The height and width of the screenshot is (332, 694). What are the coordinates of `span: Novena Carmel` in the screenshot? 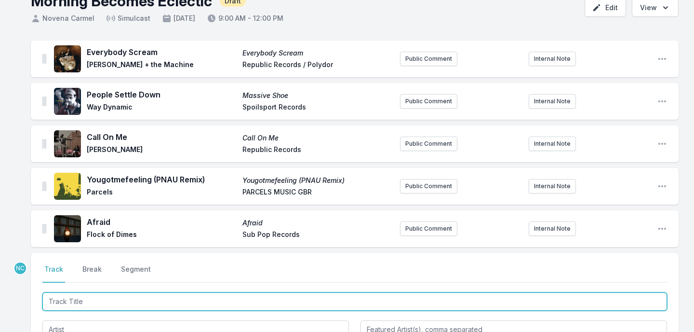 It's located at (63, 18).